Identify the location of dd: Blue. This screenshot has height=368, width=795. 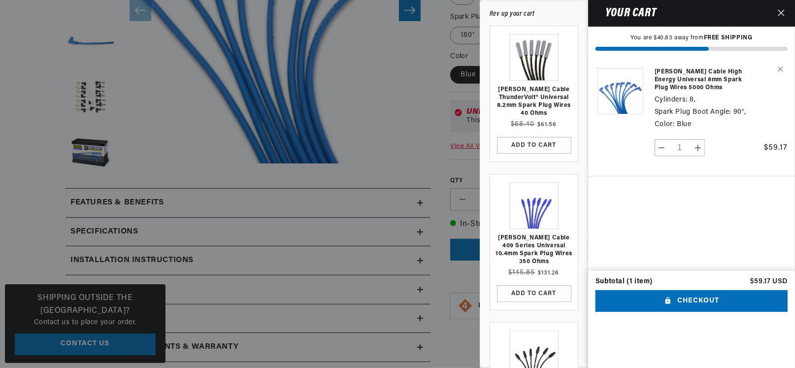
(684, 124).